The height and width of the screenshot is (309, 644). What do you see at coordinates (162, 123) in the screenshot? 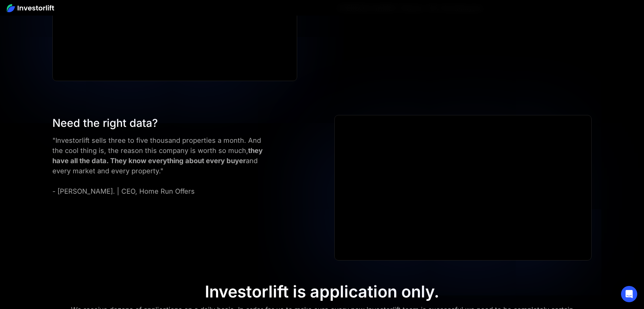
I see `div: Need the right data?` at bounding box center [162, 123].